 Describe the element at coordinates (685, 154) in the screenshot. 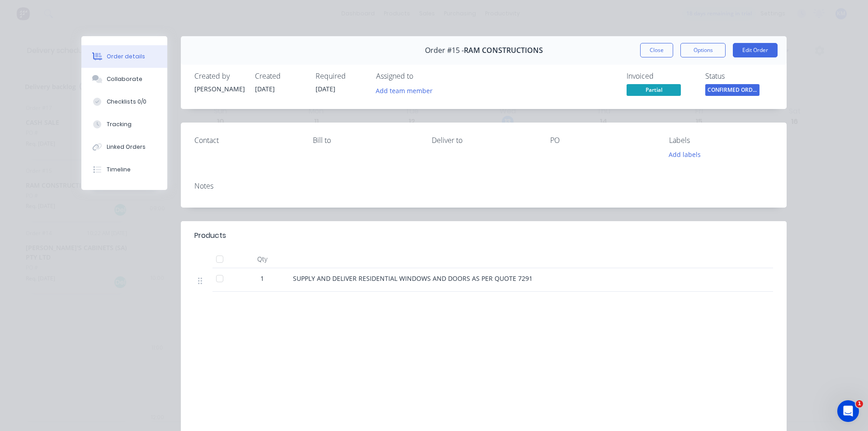

I see `button: Add labels` at that location.